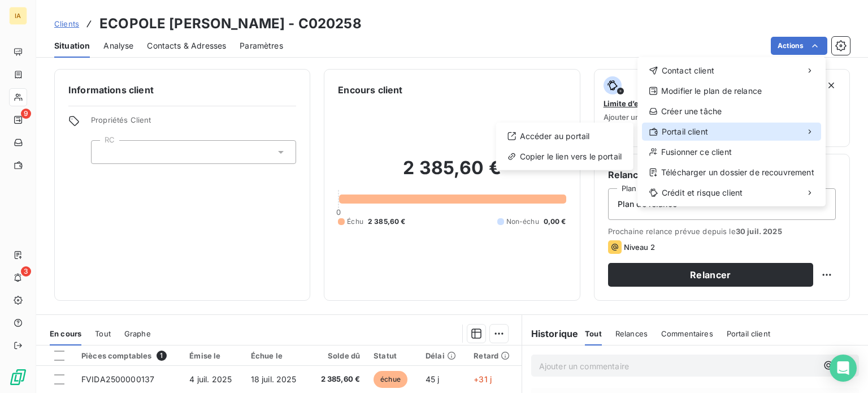 This screenshot has width=868, height=393. I want to click on div: Actions, so click(732, 131).